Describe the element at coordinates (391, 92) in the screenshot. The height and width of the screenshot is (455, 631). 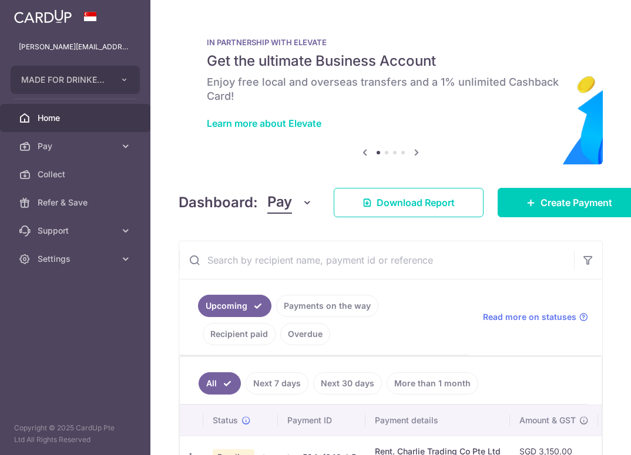
I see `img: Renovation banner` at that location.